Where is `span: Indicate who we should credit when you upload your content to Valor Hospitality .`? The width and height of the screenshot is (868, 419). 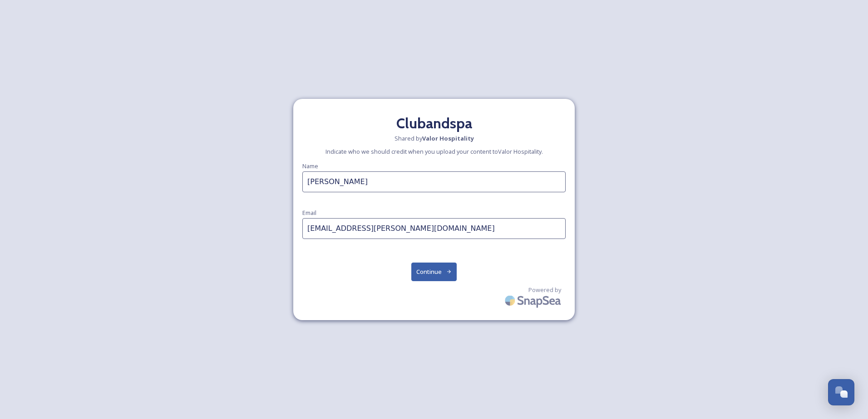 span: Indicate who we should credit when you upload your content to Valor Hospitality . is located at coordinates (434, 152).